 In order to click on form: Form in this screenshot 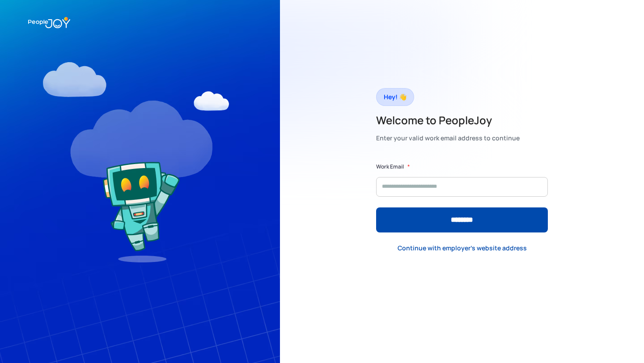, I will do `click(462, 197)`.